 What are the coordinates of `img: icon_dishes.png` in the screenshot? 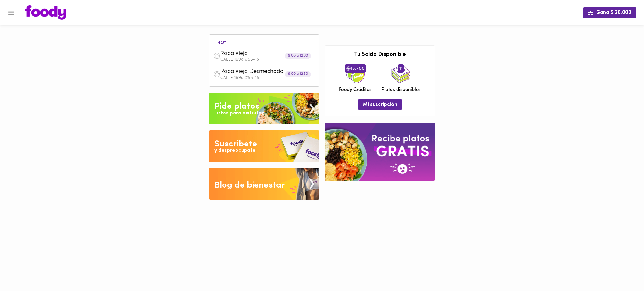 It's located at (401, 74).